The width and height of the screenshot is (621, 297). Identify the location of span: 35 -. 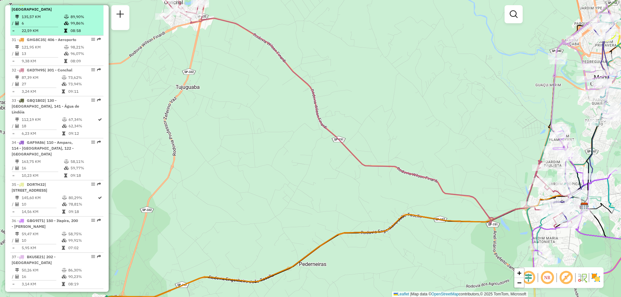
(29, 187).